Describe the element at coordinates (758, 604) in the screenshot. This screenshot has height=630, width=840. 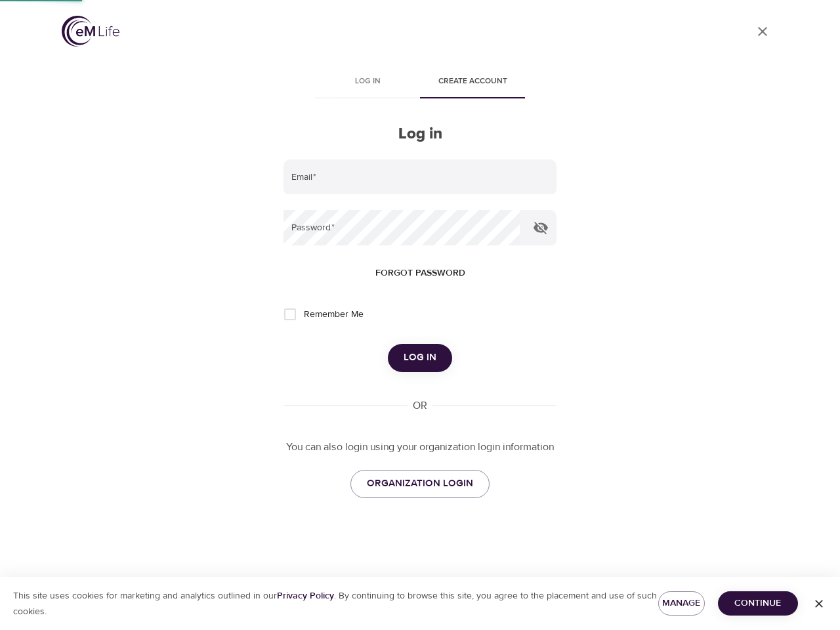
I see `span: Continue` at that location.